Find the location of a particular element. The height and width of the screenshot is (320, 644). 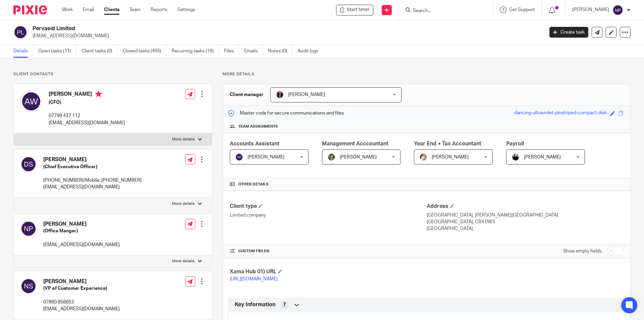

a: Reports is located at coordinates (159, 10).